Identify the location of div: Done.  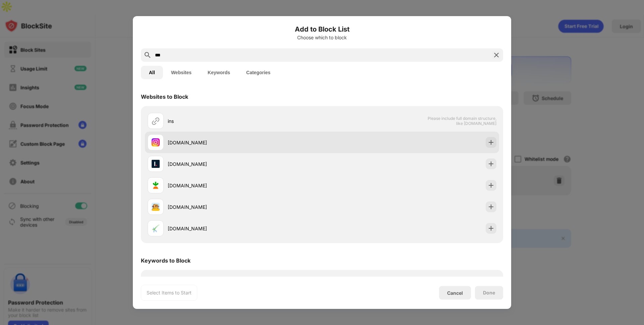
(489, 293).